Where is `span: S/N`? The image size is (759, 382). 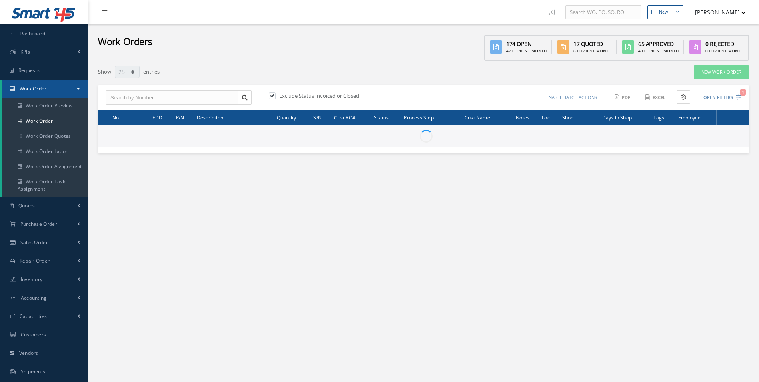
span: S/N is located at coordinates (317, 117).